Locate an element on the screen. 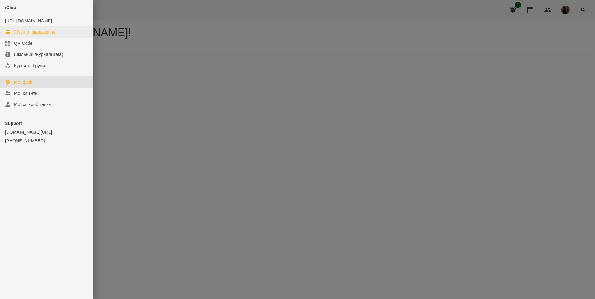  div: Курси та Групи is located at coordinates (29, 66).